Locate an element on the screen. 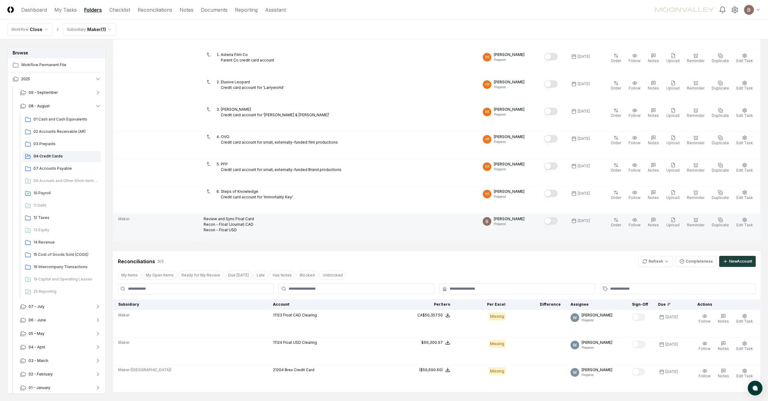 The width and height of the screenshot is (768, 401). span: 12 Taxes is located at coordinates (66, 218).